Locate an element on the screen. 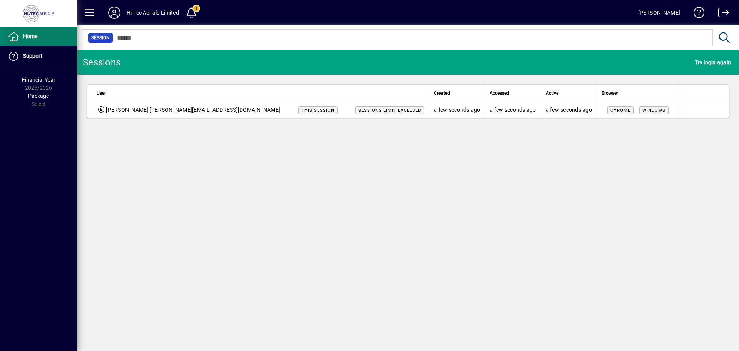 This screenshot has width=739, height=351. a: Logout is located at coordinates (721, 14).